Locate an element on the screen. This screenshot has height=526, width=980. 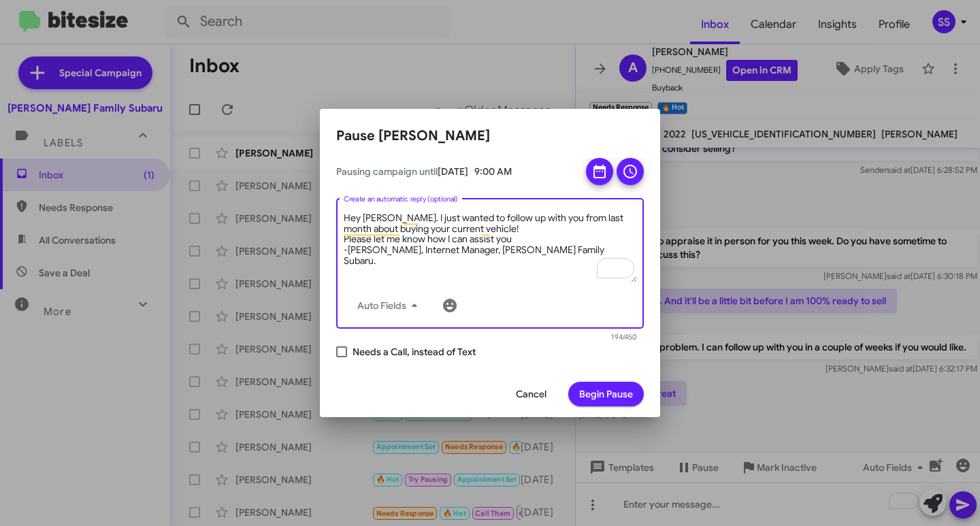
textarea: To enrich screen reader interactions, please activate Accessibility in Grammarly extension settings is located at coordinates (490, 247).